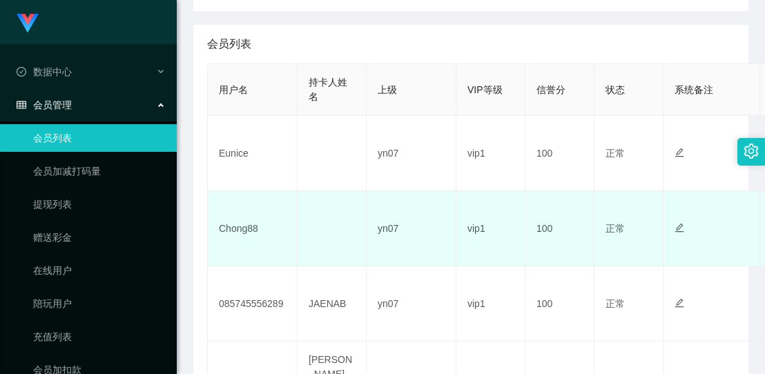 Image resolution: width=765 pixels, height=374 pixels. I want to click on span: 信誉分, so click(551, 90).